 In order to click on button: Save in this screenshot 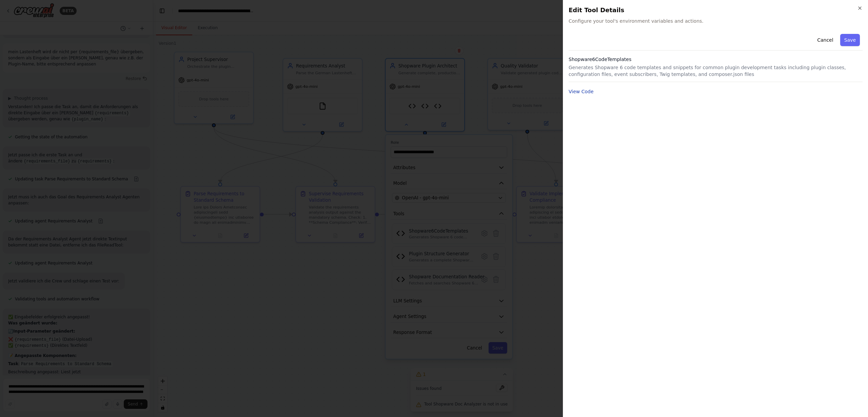, I will do `click(850, 40)`.